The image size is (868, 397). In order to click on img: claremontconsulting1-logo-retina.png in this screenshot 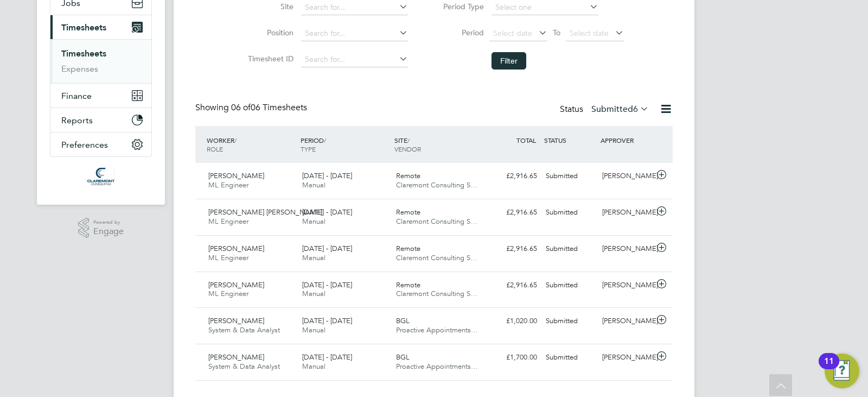, I will do `click(100, 176)`.